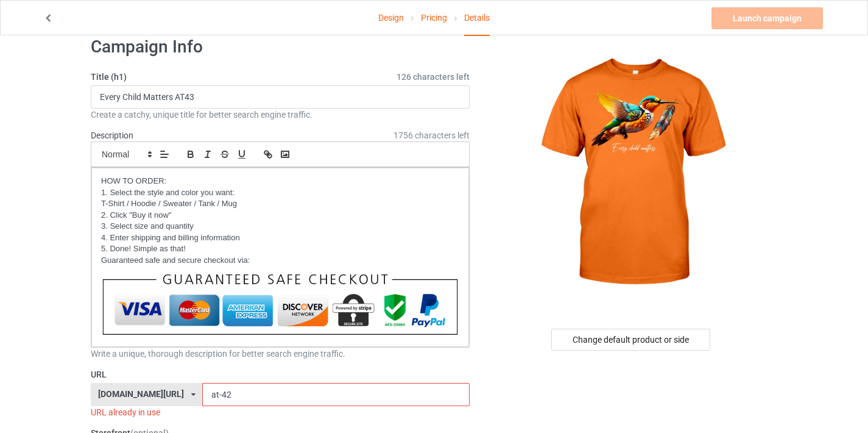  I want to click on div: Change default product or side, so click(631, 340).